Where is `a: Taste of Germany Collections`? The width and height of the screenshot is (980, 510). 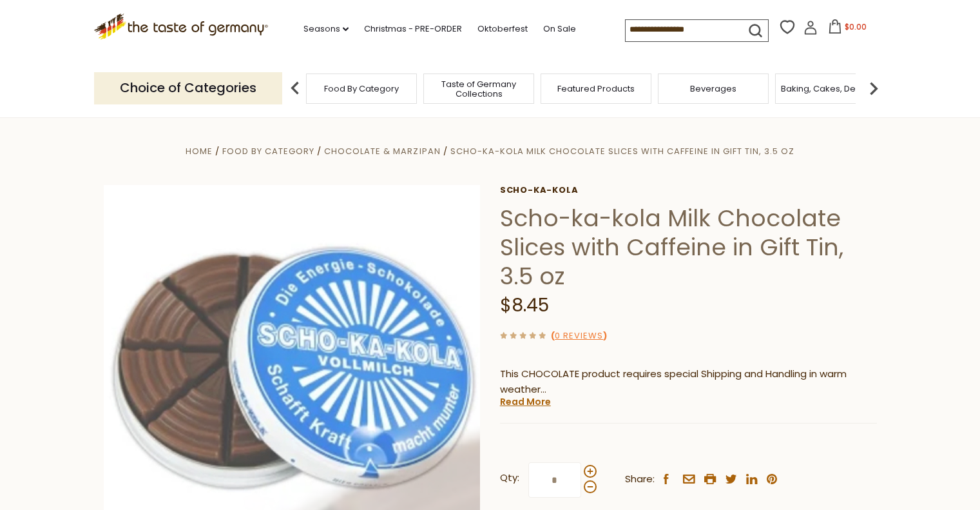
a: Taste of Germany Collections is located at coordinates (479, 89).